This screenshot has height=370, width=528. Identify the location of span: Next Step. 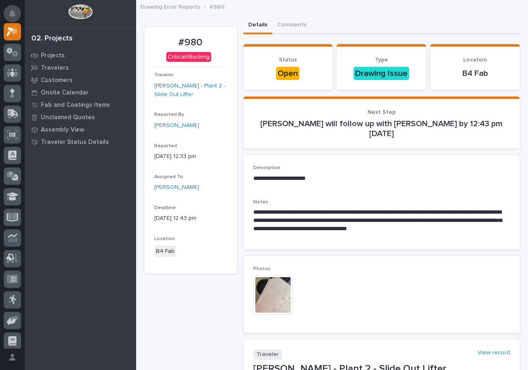
(382, 112).